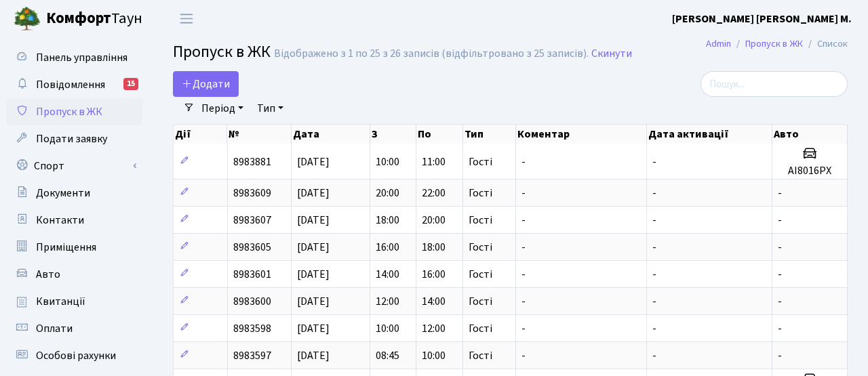  Describe the element at coordinates (66, 247) in the screenshot. I see `span: Приміщення` at that location.